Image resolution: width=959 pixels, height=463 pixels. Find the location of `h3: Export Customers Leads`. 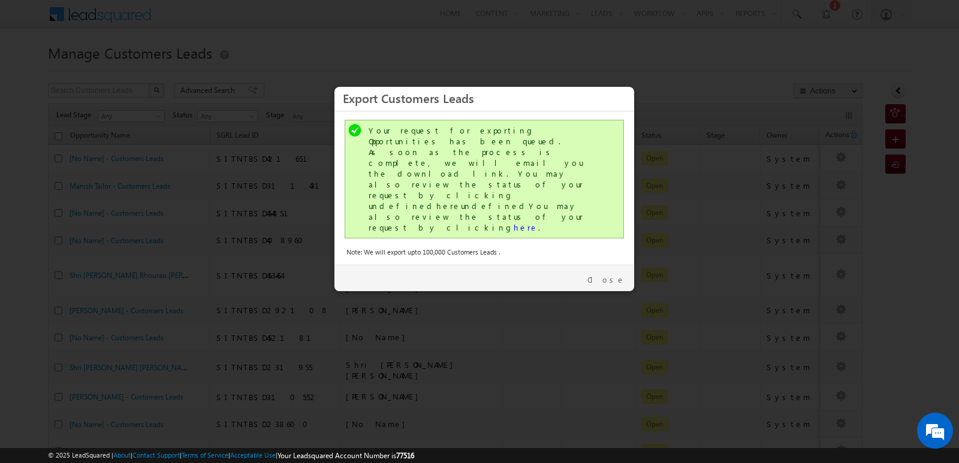

h3: Export Customers Leads is located at coordinates (484, 98).